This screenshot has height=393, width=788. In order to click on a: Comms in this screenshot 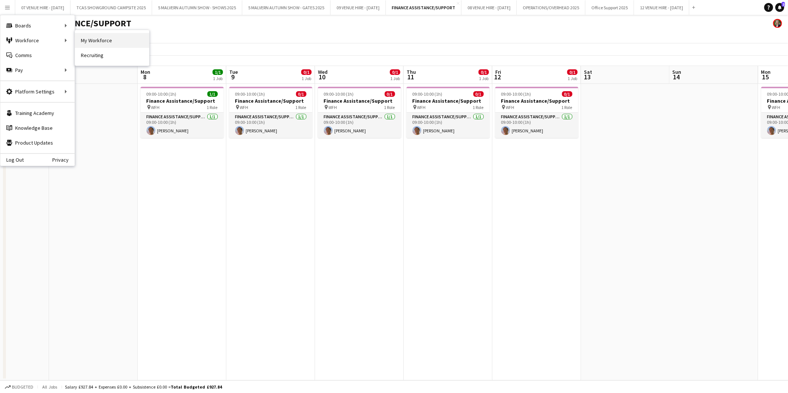, I will do `click(37, 55)`.